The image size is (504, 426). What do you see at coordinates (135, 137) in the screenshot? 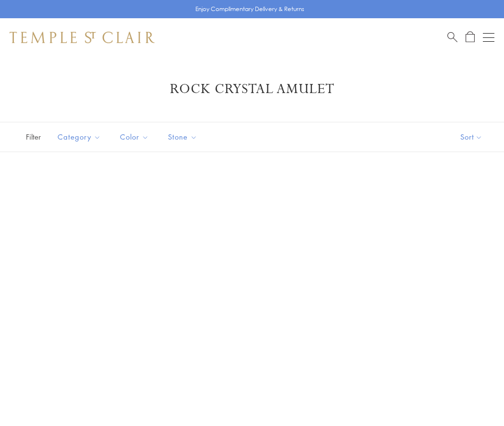
I see `span: Color` at bounding box center [135, 137].